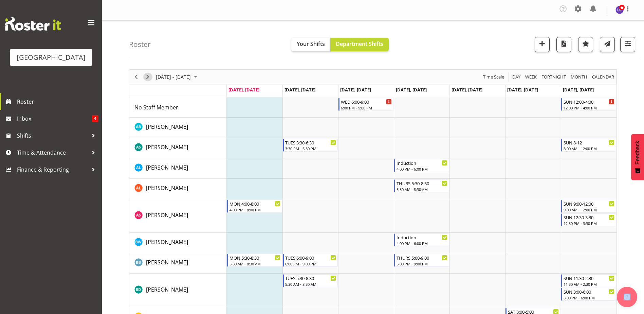  I want to click on span: Roster, so click(58, 102).